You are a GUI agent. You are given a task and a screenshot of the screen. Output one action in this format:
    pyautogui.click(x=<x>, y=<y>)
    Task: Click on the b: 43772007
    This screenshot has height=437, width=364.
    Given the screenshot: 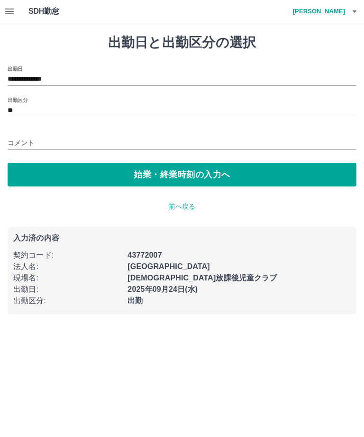 What is the action you would take?
    pyautogui.click(x=145, y=255)
    